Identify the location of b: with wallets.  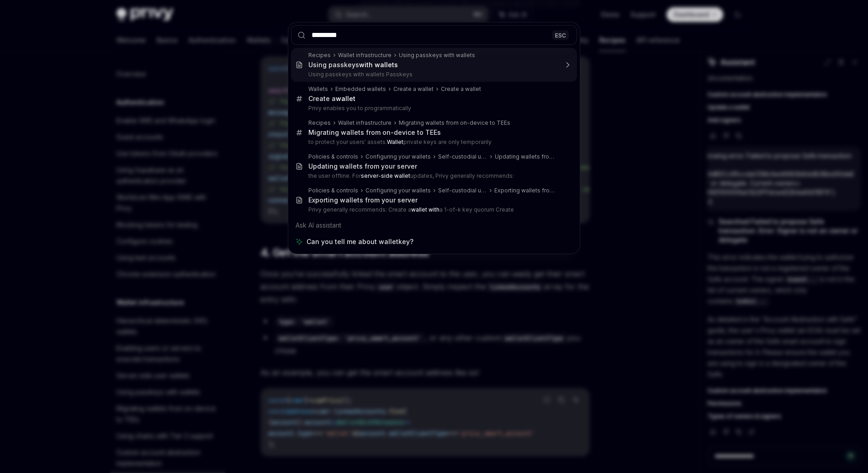
(378, 64).